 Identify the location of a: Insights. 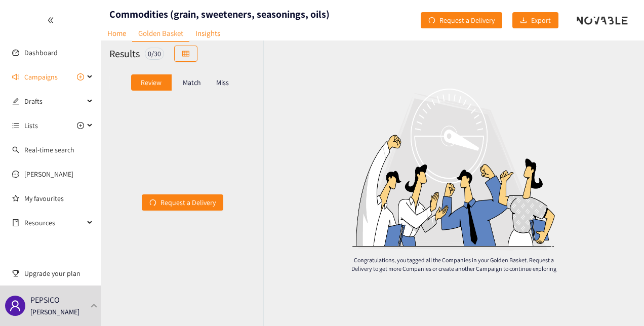
(208, 33).